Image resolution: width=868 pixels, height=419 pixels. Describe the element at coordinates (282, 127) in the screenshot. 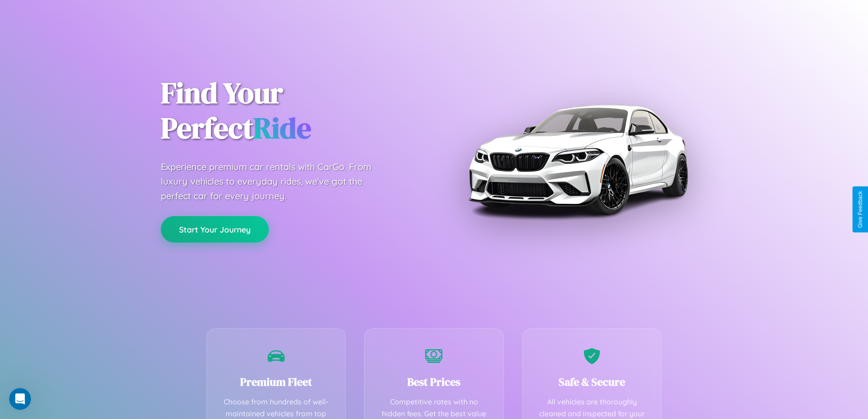

I see `span: Ride` at that location.